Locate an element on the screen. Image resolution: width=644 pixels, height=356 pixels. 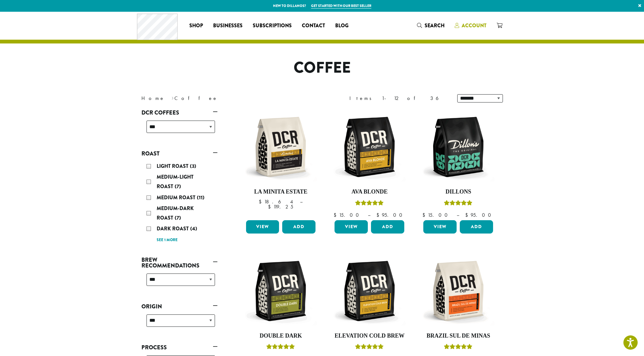
a: Brew Recommendations is located at coordinates (180, 263).